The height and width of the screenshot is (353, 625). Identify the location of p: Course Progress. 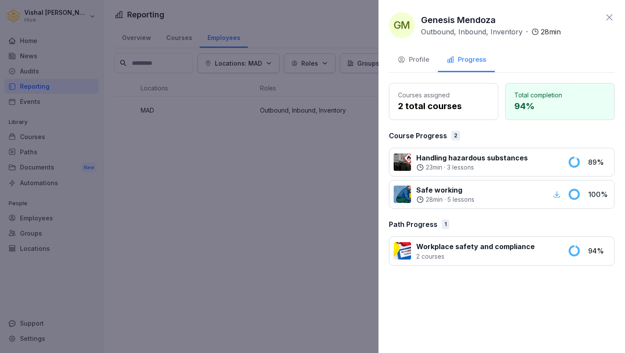
(418, 135).